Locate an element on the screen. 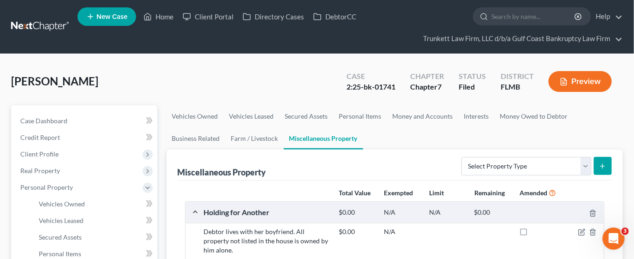  span: Vehicles Leased is located at coordinates (61, 220).